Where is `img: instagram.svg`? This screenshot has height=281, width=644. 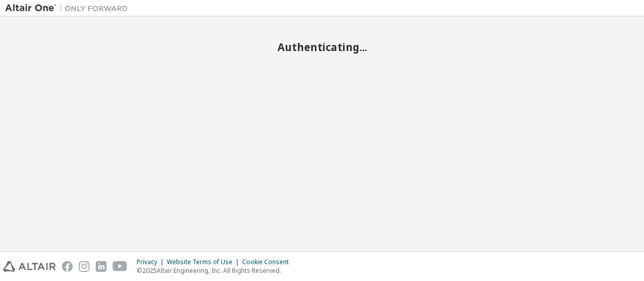 img: instagram.svg is located at coordinates (84, 266).